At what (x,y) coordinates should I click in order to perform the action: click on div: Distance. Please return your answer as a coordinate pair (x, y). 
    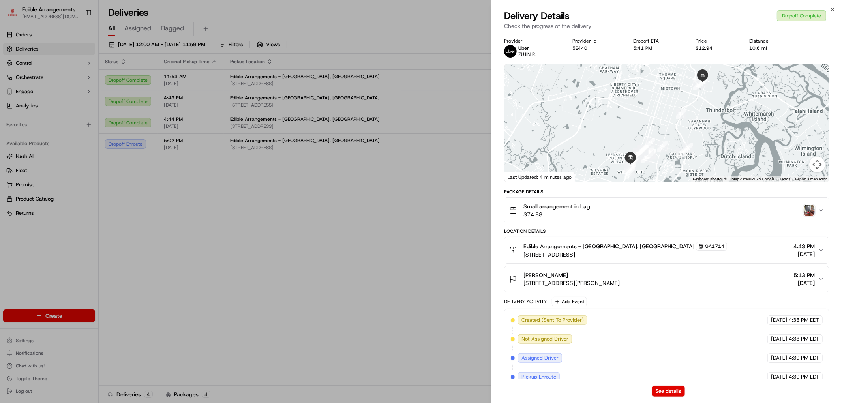
    Looking at the image, I should click on (771, 41).